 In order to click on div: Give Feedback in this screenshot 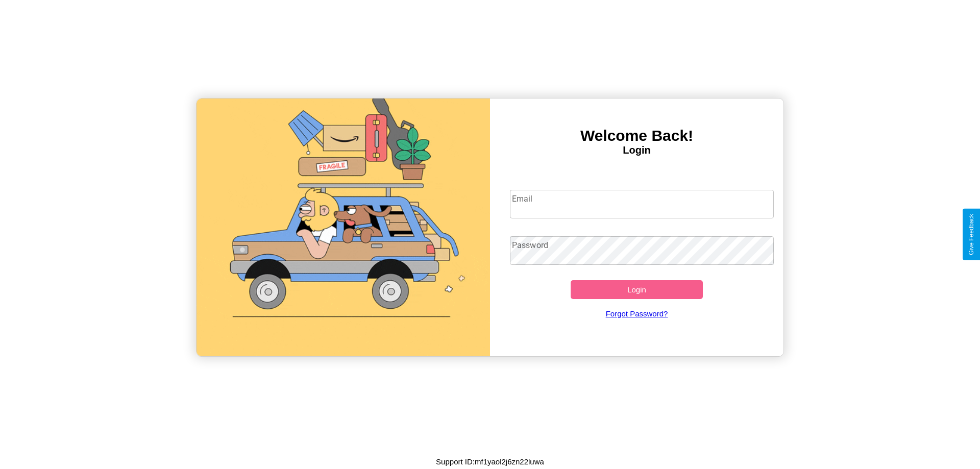, I will do `click(971, 234)`.